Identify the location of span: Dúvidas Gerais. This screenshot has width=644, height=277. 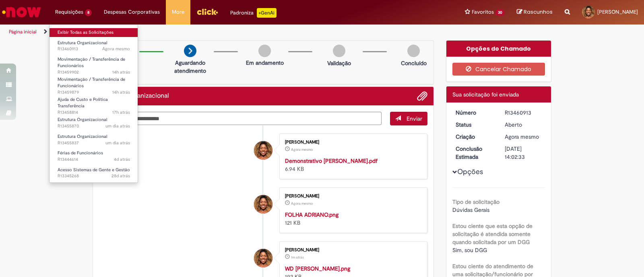
(471, 210).